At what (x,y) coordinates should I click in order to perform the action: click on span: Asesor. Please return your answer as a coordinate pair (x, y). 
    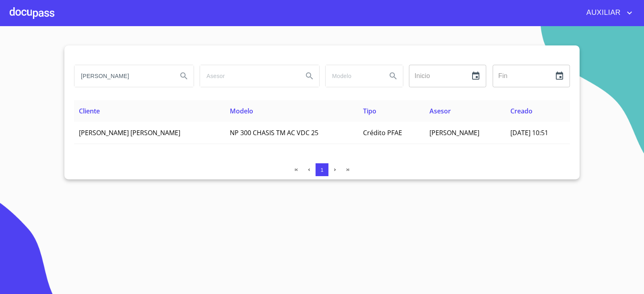
    Looking at the image, I should click on (440, 111).